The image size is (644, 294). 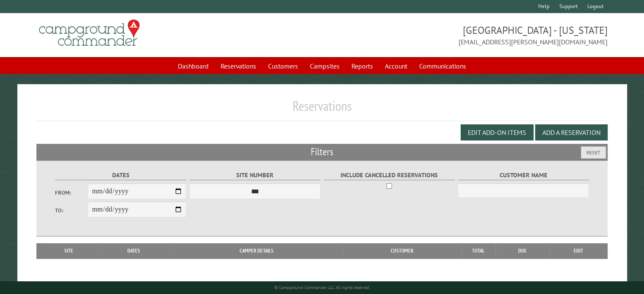 I want to click on a: Account, so click(x=396, y=66).